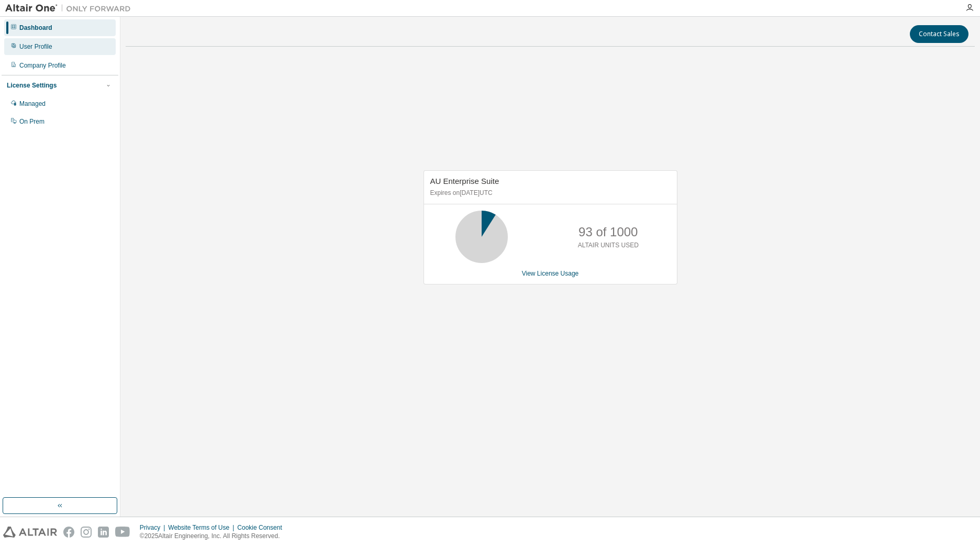 The height and width of the screenshot is (547, 980). What do you see at coordinates (608, 232) in the screenshot?
I see `p: 93 of 1000` at bounding box center [608, 232].